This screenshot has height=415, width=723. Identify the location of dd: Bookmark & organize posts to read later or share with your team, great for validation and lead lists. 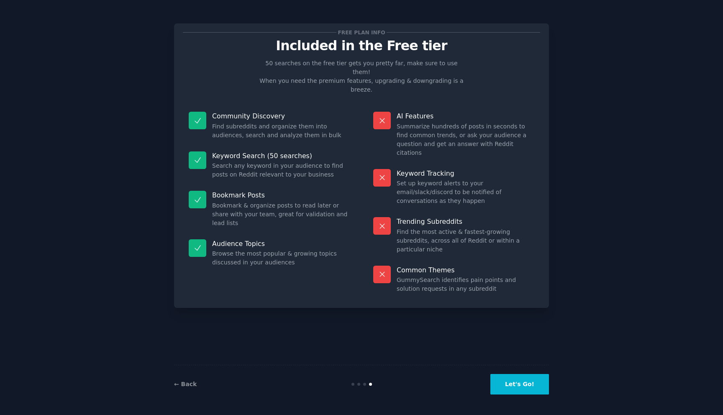
(281, 214).